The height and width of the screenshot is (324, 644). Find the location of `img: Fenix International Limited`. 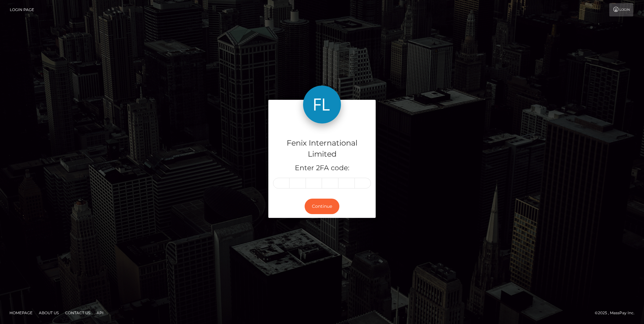

img: Fenix International Limited is located at coordinates (322, 104).